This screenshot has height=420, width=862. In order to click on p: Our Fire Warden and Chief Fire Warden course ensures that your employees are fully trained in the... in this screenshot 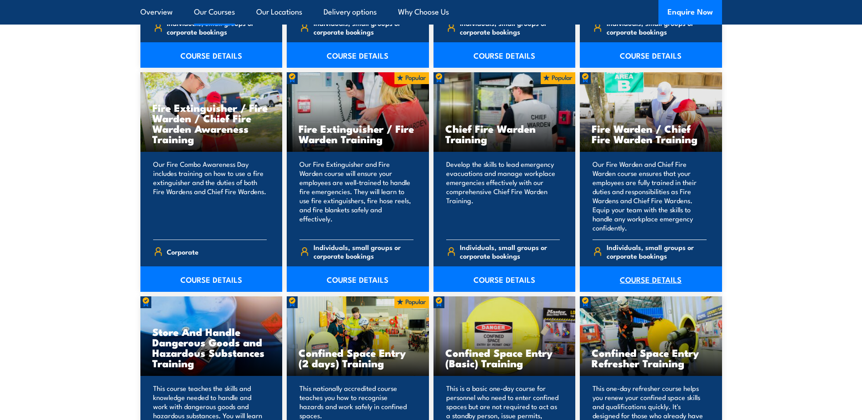, I will do `click(649, 196)`.